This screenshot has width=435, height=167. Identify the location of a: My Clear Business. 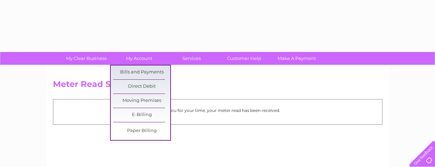
(86, 58).